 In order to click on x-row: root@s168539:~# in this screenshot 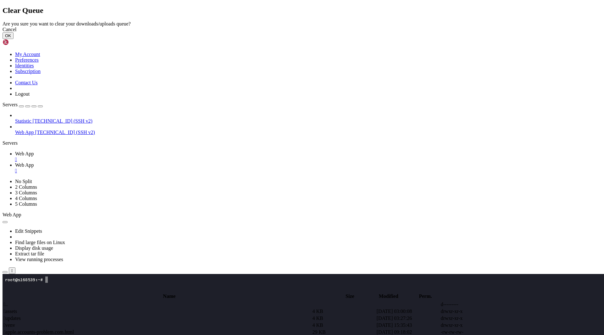, I will do `click(262, 6)`.